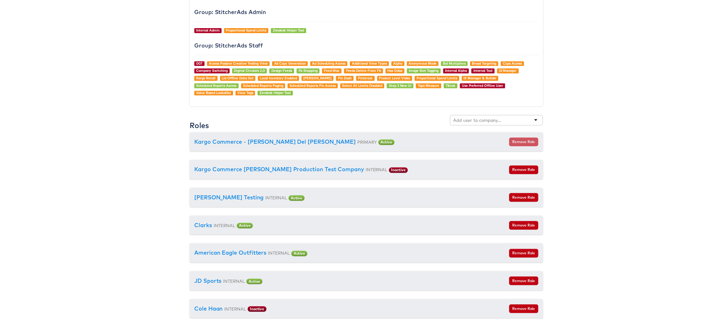 The image size is (728, 324). Describe the element at coordinates (367, 143) in the screenshot. I see `small: PRIMARY` at that location.